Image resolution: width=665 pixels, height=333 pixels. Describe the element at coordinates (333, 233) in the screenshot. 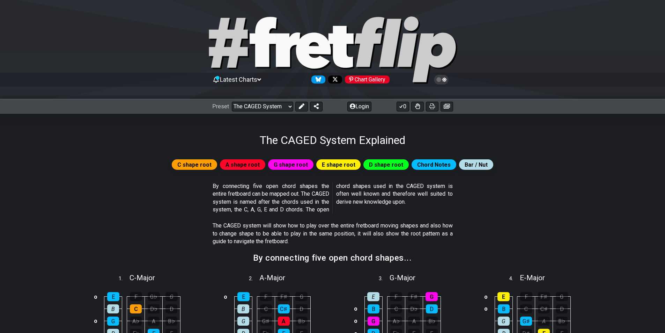

I see `p: The CAGED system will show how to play over the entire fretboard moving shapes and also how to ch...` at that location.